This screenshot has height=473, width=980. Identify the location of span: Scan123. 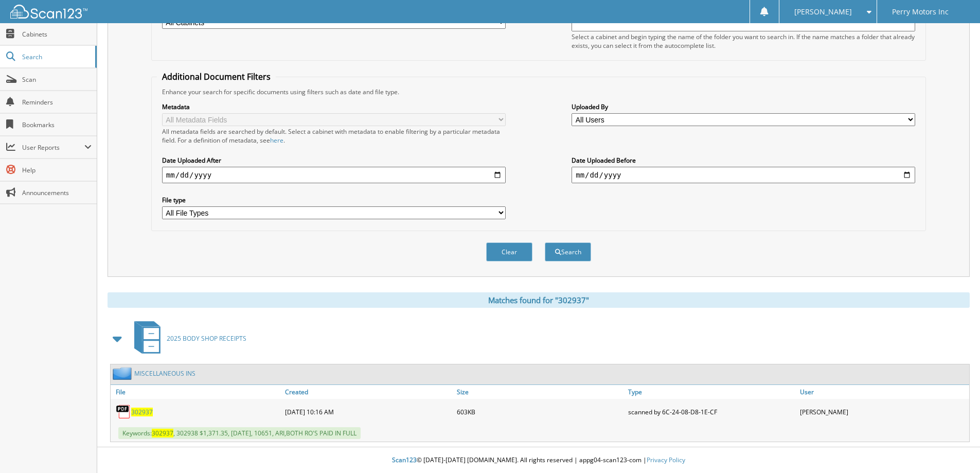
(404, 459).